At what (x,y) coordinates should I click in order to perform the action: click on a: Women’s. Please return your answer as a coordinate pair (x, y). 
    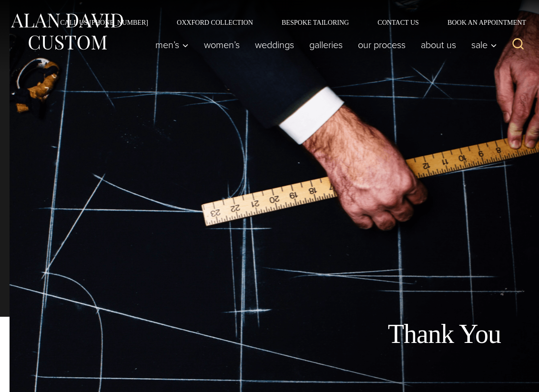
    Looking at the image, I should click on (221, 44).